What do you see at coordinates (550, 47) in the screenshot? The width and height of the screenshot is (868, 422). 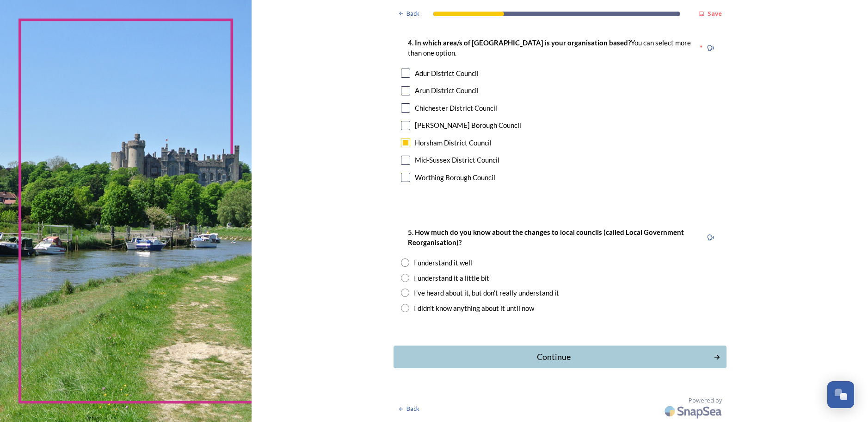 I see `p: You can select more than one option.` at bounding box center [550, 47].